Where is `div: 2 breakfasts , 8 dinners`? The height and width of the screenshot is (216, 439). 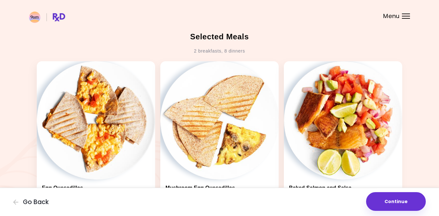
div: 2 breakfasts , 8 dinners is located at coordinates (220, 51).